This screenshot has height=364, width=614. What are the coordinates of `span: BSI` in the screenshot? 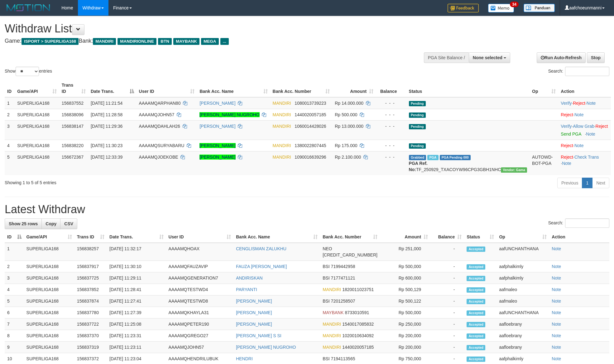 It's located at (326, 278).